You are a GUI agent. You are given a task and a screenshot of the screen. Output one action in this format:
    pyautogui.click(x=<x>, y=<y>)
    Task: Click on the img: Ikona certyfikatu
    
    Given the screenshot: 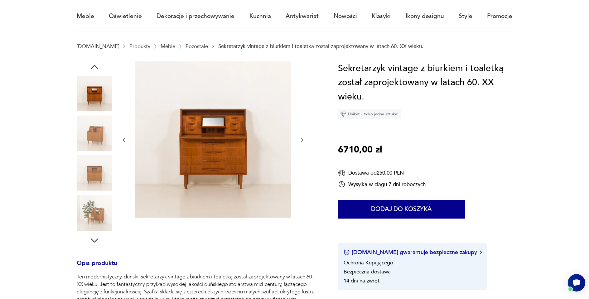 What is the action you would take?
    pyautogui.click(x=347, y=252)
    